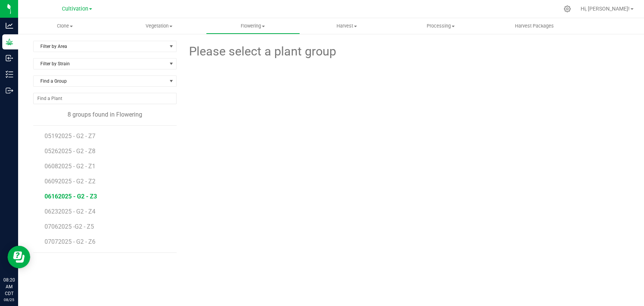  What do you see at coordinates (567, 9) in the screenshot?
I see `div: Manage settings` at bounding box center [567, 9].